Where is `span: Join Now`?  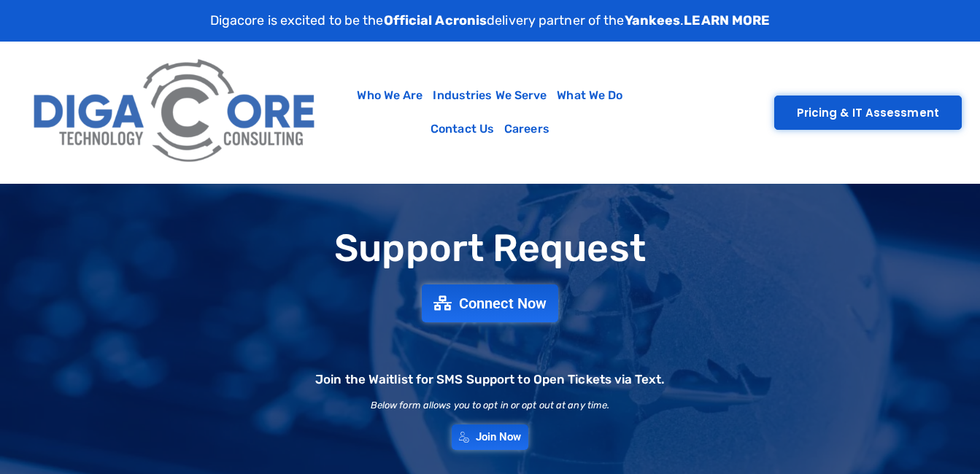 span: Join Now is located at coordinates (499, 437).